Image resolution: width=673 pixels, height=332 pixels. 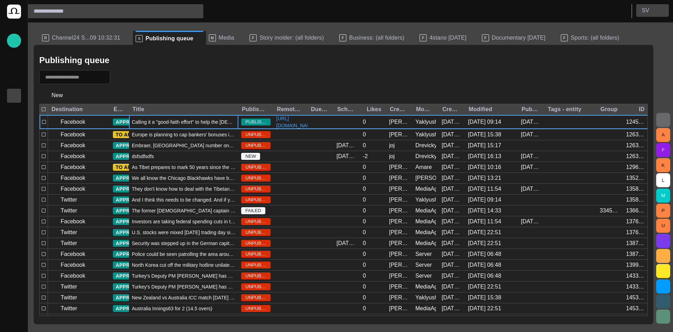 What do you see at coordinates (636, 265) in the screenshot?
I see `div: 1399100` at bounding box center [636, 265].